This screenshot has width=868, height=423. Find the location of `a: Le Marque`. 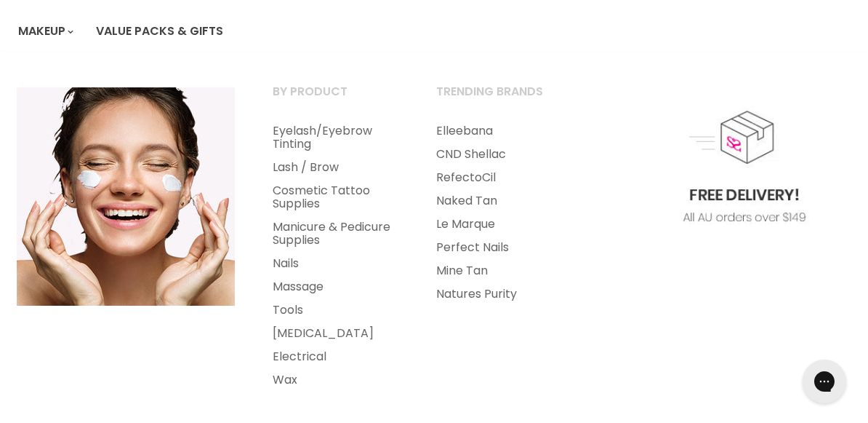

a: Le Marque is located at coordinates (498, 224).